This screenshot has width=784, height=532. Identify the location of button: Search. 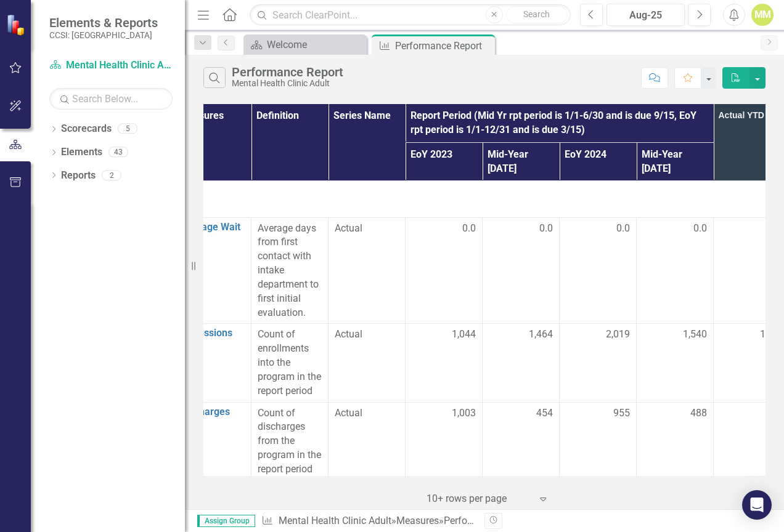
(536, 15).